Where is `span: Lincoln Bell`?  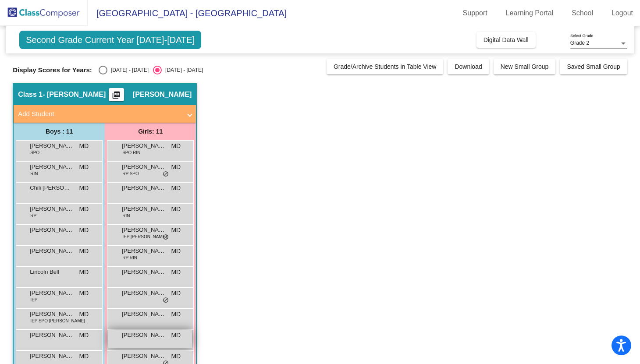
span: Lincoln Bell is located at coordinates (52, 272).